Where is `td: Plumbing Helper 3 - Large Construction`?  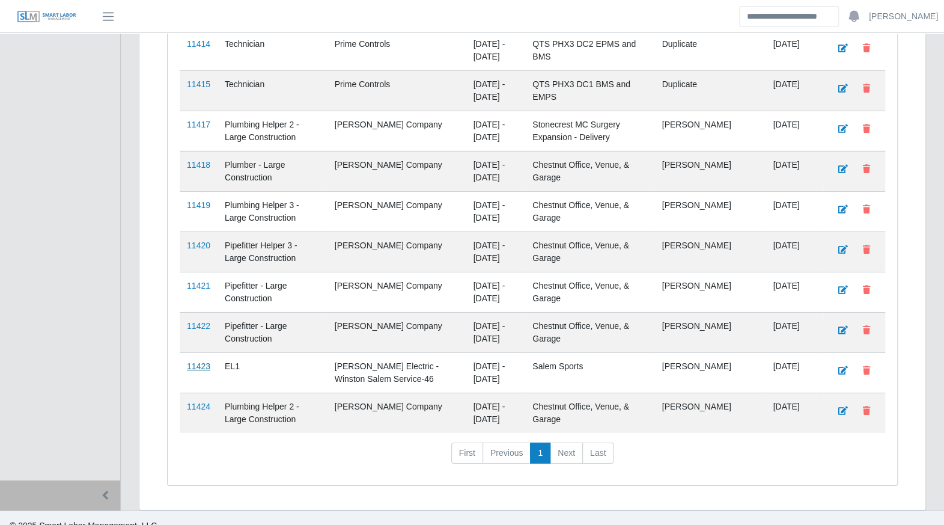 td: Plumbing Helper 3 - Large Construction is located at coordinates (272, 211).